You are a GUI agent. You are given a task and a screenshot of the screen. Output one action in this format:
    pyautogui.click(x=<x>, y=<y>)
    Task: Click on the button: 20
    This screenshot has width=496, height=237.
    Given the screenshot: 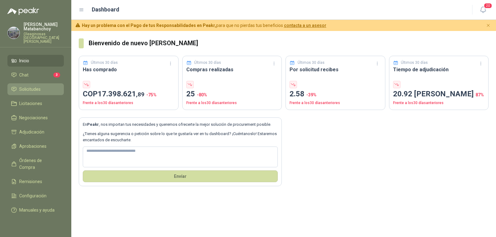 What is the action you would take?
    pyautogui.click(x=483, y=10)
    